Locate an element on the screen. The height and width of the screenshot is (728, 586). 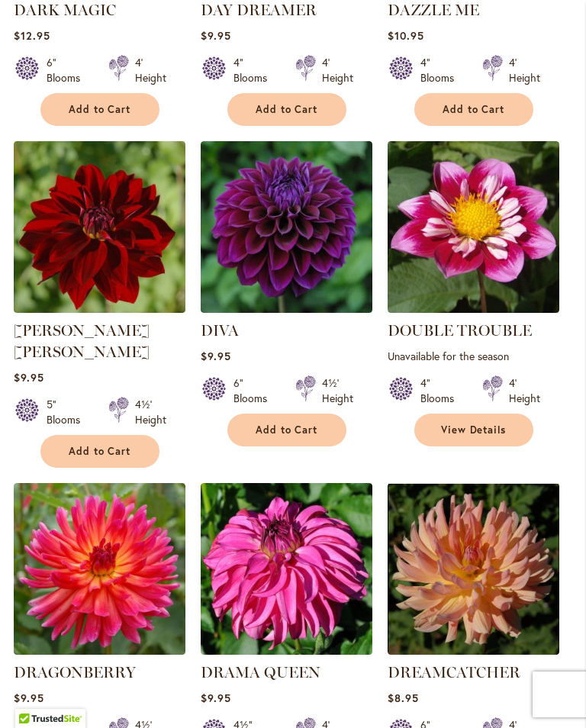
a: DREAMCATCHER is located at coordinates (454, 672).